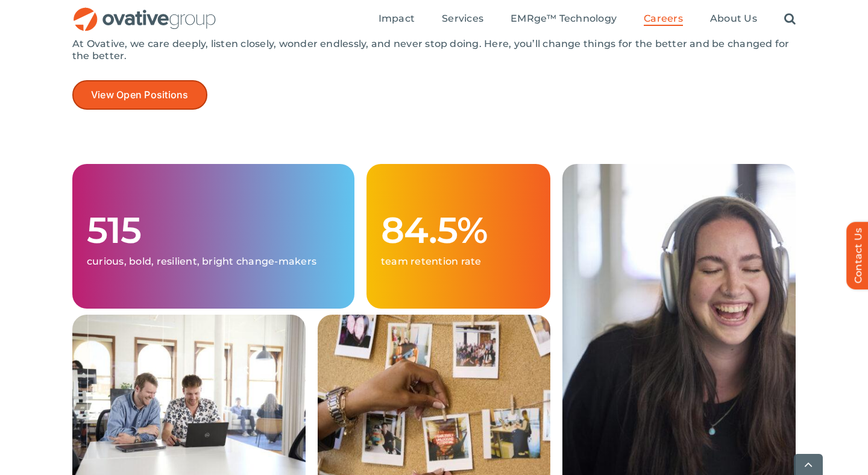 The height and width of the screenshot is (475, 868). Describe the element at coordinates (564, 19) in the screenshot. I see `span: EMRge™ Technology` at that location.